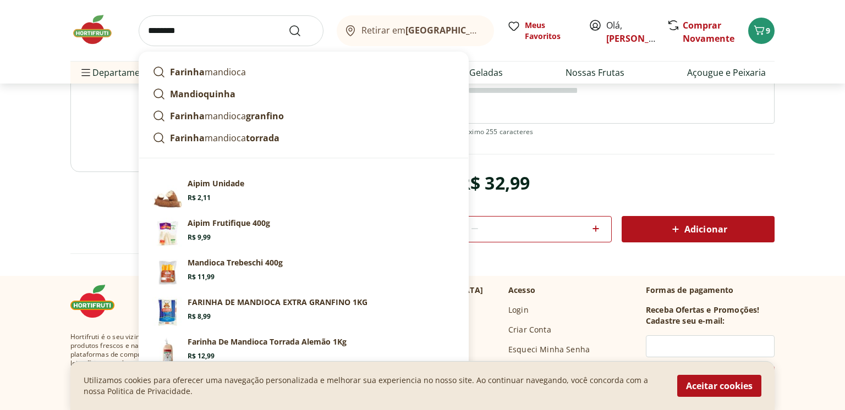  I want to click on p: Formas de pagamento, so click(710, 291).